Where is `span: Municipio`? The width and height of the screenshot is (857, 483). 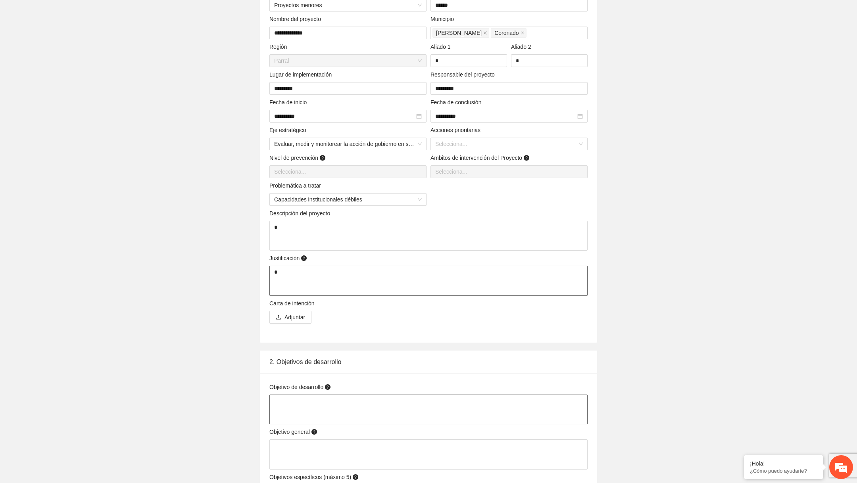
span: Municipio is located at coordinates (444, 19).